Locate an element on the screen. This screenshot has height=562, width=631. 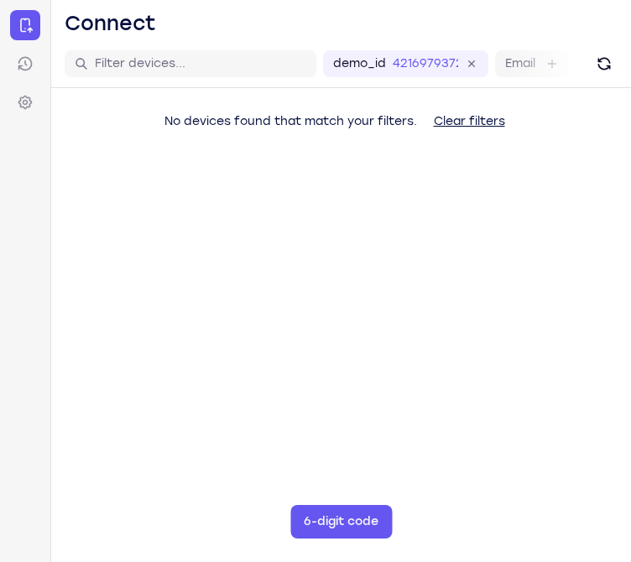
button: Clear filters is located at coordinates (469, 122).